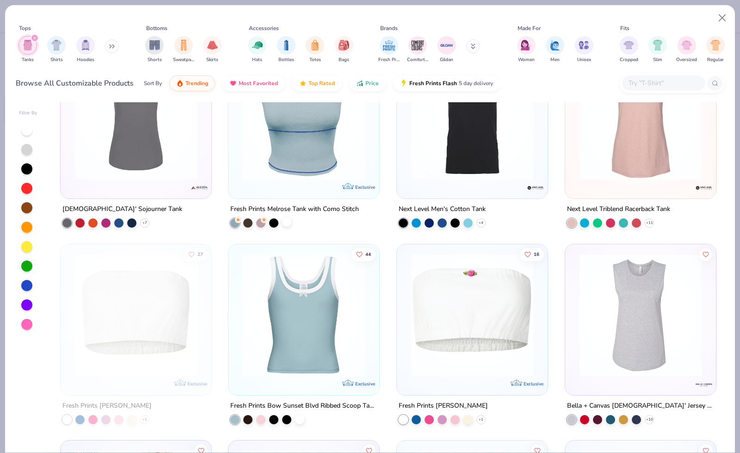  Describe the element at coordinates (529, 28) in the screenshot. I see `div: Made For` at that location.